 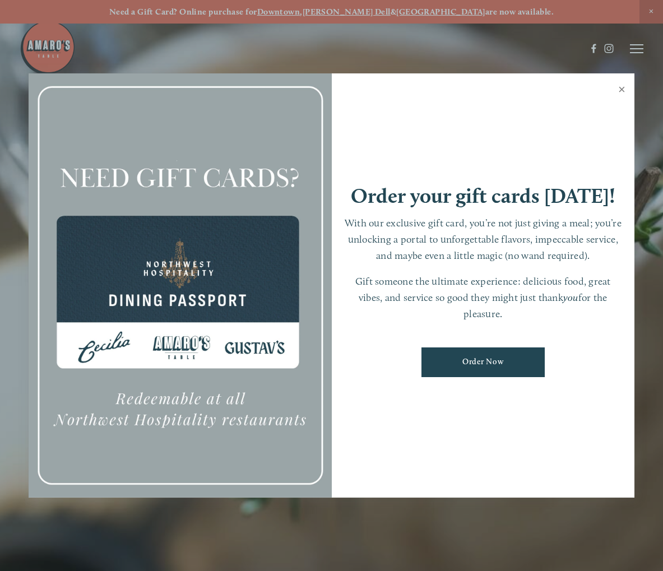 I want to click on p: Gift someone the ultimate experience: delicious food, great vibes, and service so good they might..., so click(x=483, y=297).